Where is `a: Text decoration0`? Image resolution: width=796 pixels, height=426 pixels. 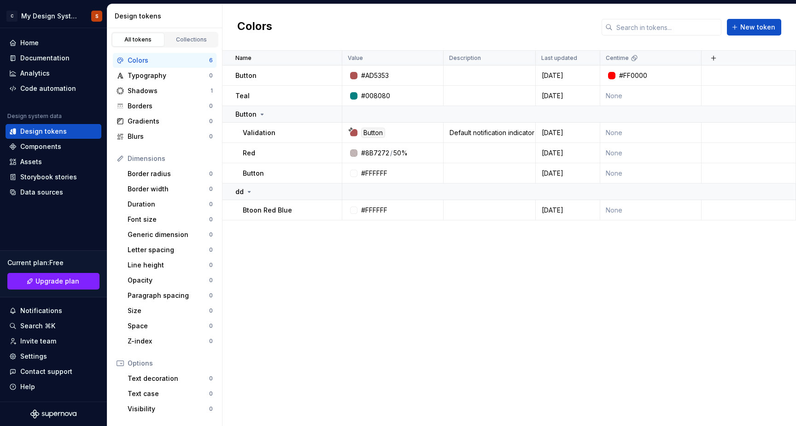 a: Text decoration0 is located at coordinates (170, 378).